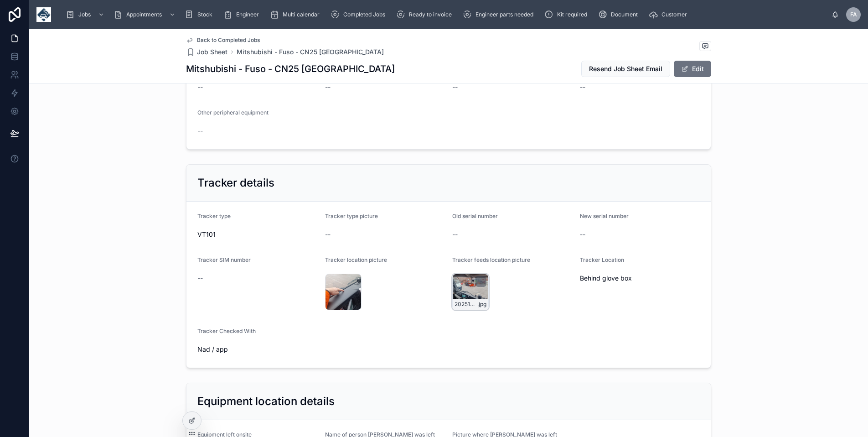 This screenshot has height=437, width=868. Describe the element at coordinates (482, 304) in the screenshot. I see `span: .jpg` at that location.